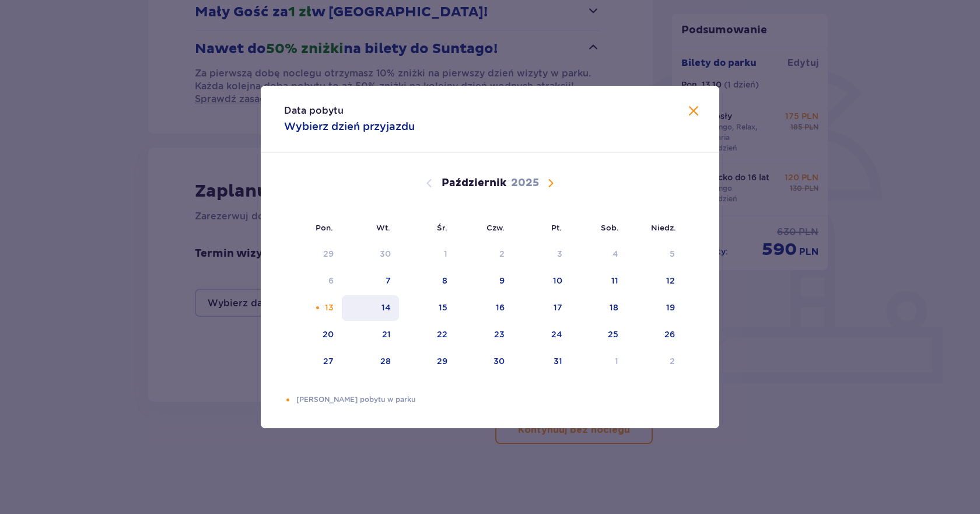 This screenshot has width=980, height=514. I want to click on div: 21, so click(386, 334).